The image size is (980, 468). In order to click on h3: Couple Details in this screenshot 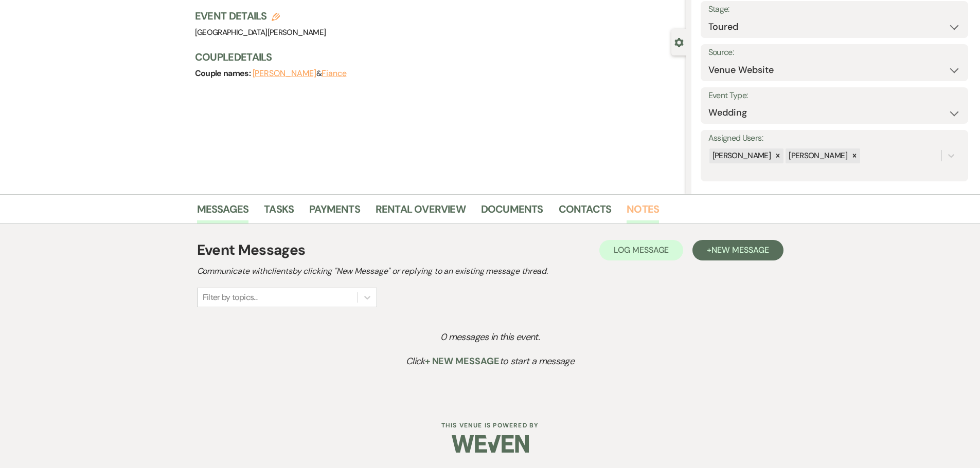, I will do `click(436, 57)`.